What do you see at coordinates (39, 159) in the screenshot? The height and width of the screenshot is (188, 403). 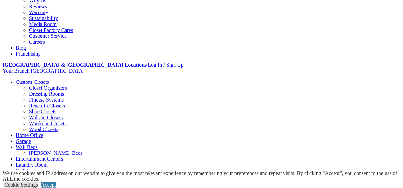 I see `a: Entertainment Centers` at bounding box center [39, 159].